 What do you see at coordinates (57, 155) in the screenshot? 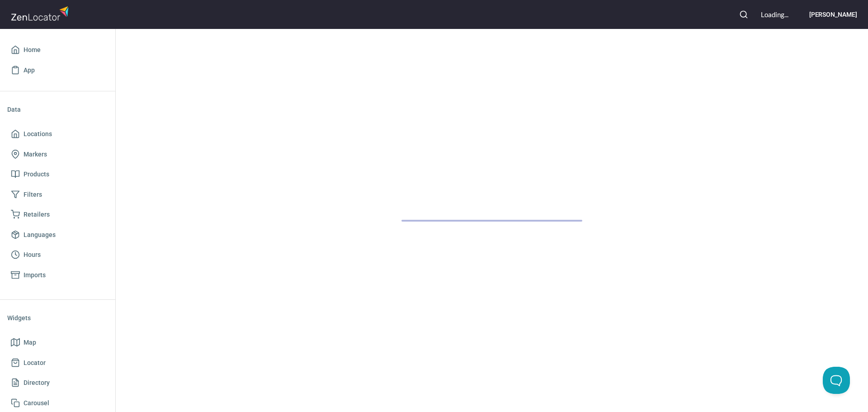
I see `a: Markers` at bounding box center [57, 155].